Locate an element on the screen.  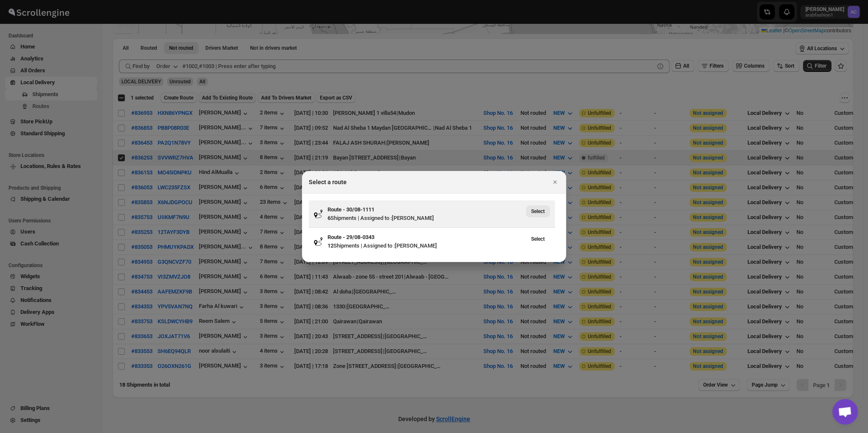
h2: Select a route is located at coordinates (328, 182).